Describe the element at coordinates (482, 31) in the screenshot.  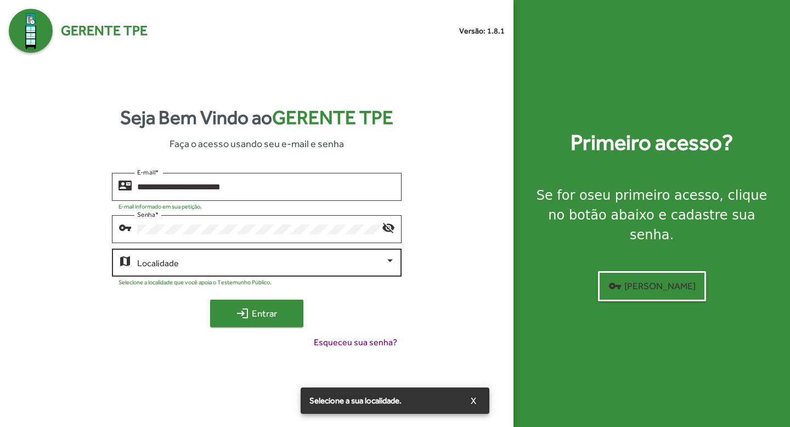
I see `small: Versão: 1.8.1` at that location.